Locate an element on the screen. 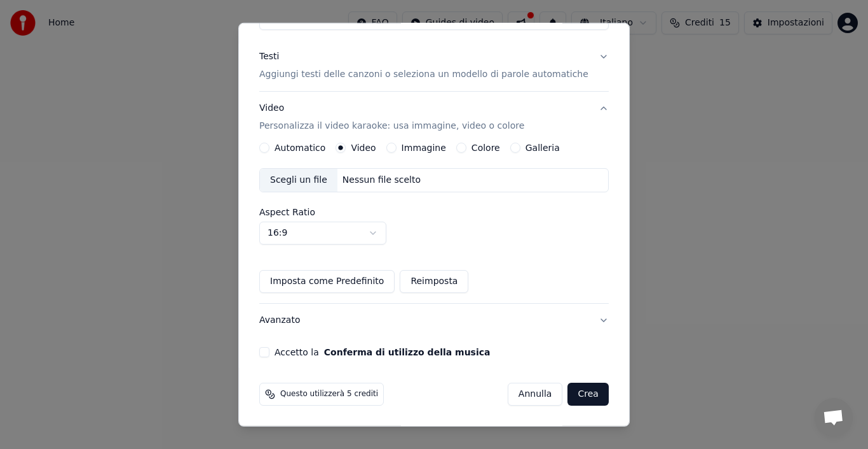 This screenshot has height=449, width=868. label: Accetto la is located at coordinates (382, 352).